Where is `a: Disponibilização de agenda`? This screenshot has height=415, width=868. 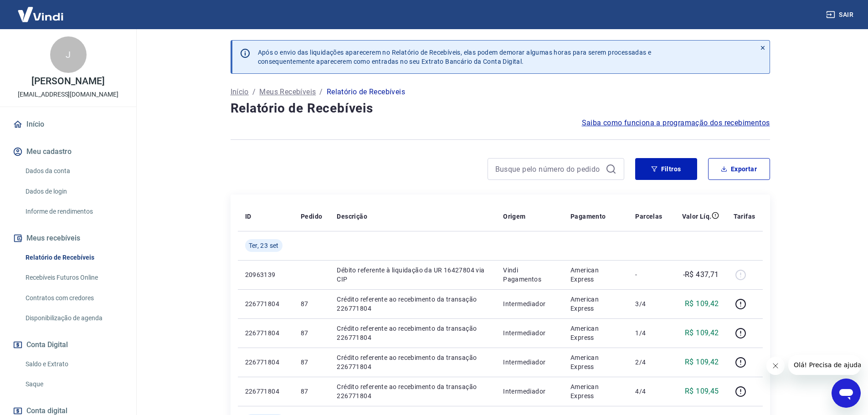 a: Disponibilização de agenda is located at coordinates (73, 317).